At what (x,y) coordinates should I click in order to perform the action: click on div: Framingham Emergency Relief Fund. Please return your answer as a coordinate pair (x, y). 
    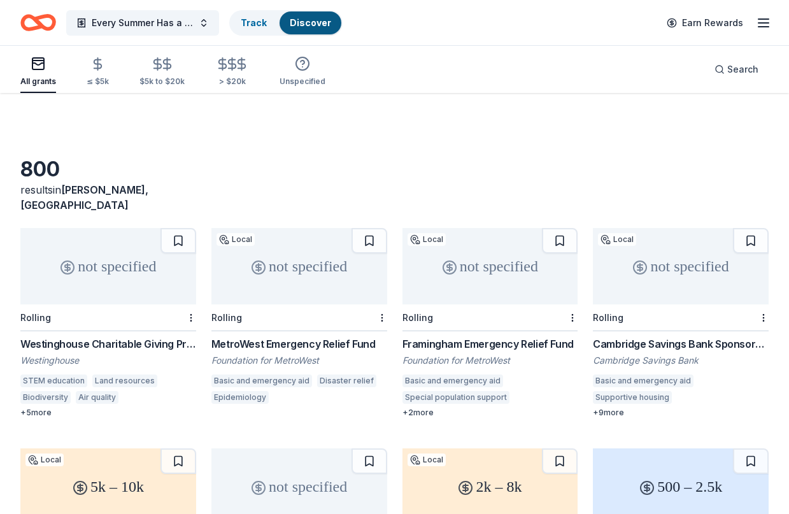
    Looking at the image, I should click on (491, 344).